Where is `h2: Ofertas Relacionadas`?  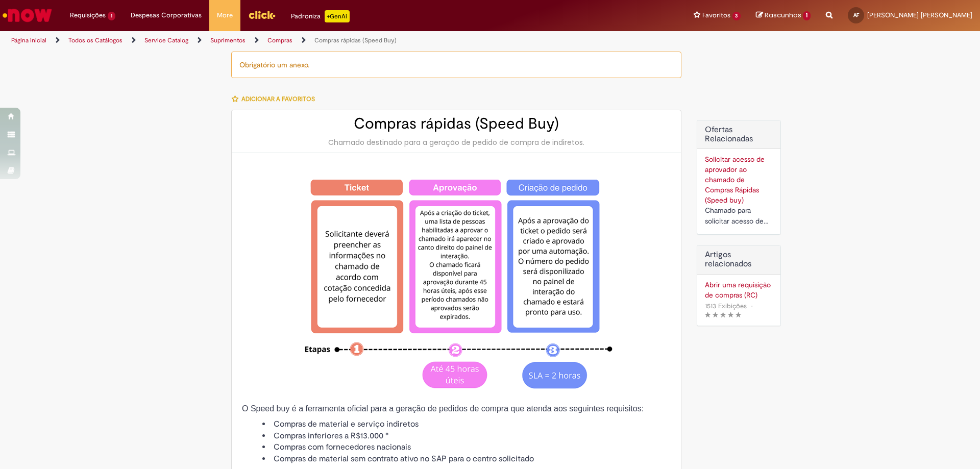 h2: Ofertas Relacionadas is located at coordinates (739, 134).